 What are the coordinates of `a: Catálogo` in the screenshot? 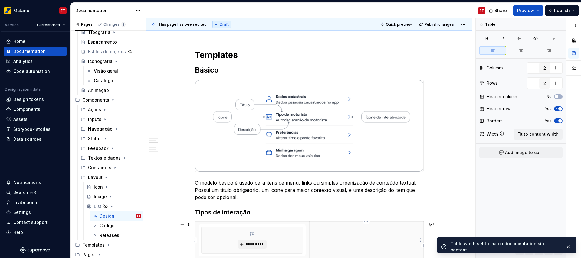 It's located at (114, 81).